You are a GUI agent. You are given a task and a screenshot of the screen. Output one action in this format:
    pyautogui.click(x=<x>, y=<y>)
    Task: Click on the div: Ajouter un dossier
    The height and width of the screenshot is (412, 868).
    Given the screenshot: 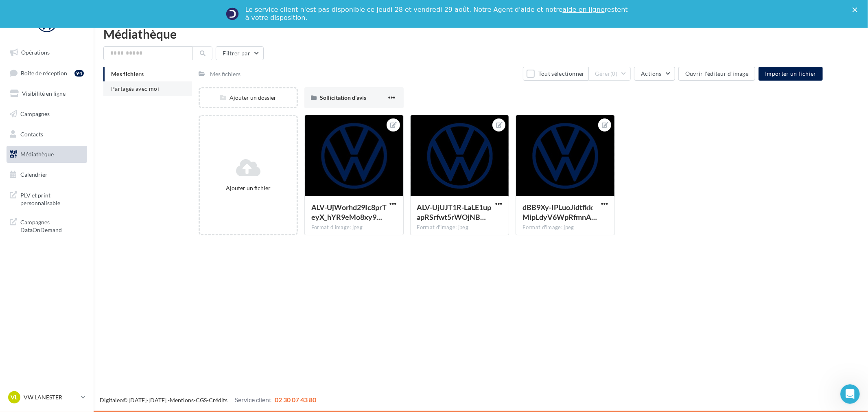 What is the action you would take?
    pyautogui.click(x=248, y=98)
    